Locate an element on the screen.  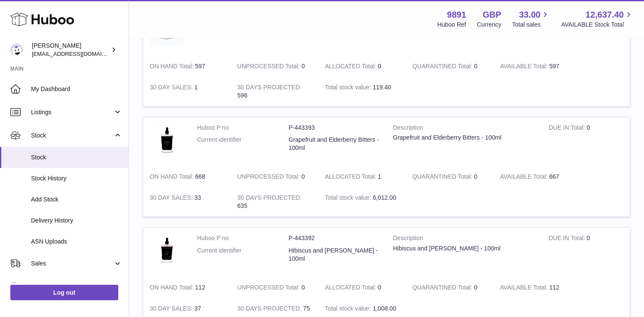
span: 33.00 is located at coordinates (529, 14).